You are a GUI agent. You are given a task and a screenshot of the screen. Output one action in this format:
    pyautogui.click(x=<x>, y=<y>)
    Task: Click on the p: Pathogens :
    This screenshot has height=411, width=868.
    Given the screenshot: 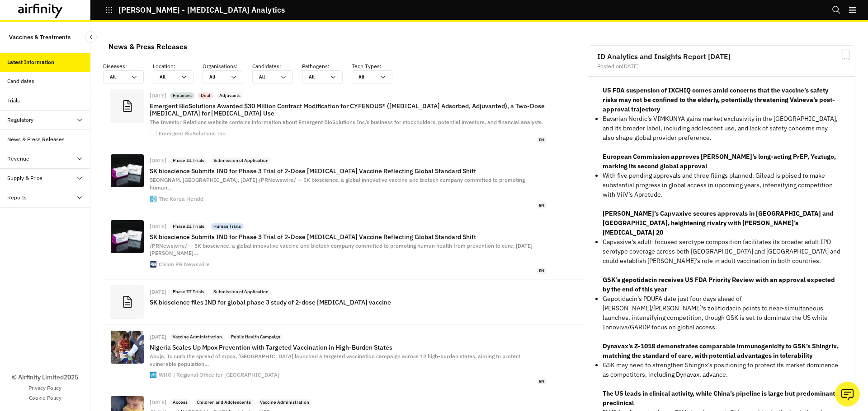 What is the action you would take?
    pyautogui.click(x=327, y=67)
    